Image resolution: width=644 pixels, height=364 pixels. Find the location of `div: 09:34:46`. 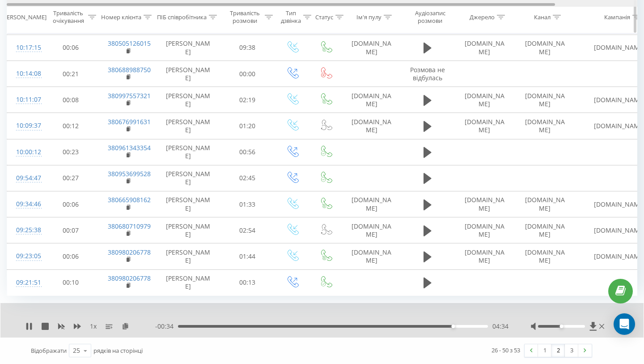

div: 09:34:46 is located at coordinates (25, 204).